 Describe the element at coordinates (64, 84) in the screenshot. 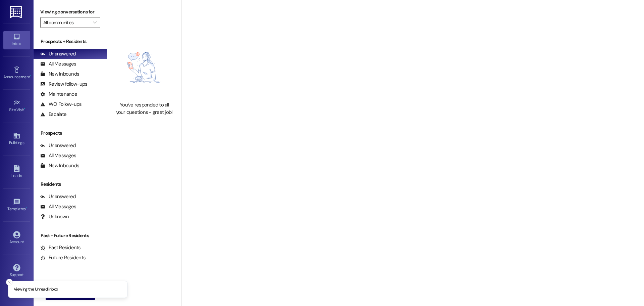

I see `div: Review follow-ups` at that location.